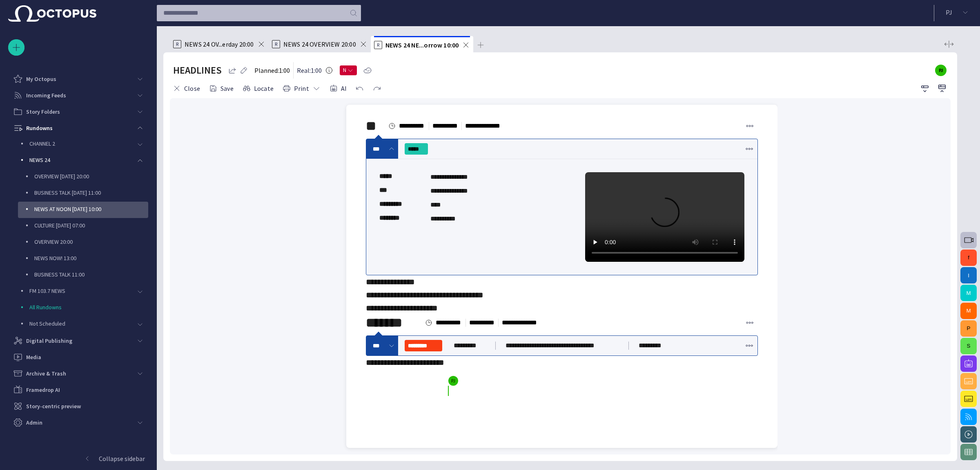 This screenshot has width=980, height=470. Describe the element at coordinates (42, 79) in the screenshot. I see `p: My Octopus` at that location.